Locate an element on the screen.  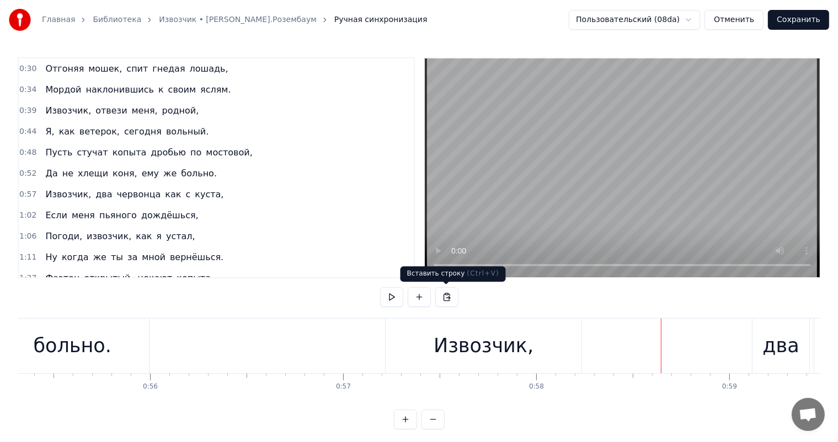
span: Погоди, is located at coordinates (63, 236).